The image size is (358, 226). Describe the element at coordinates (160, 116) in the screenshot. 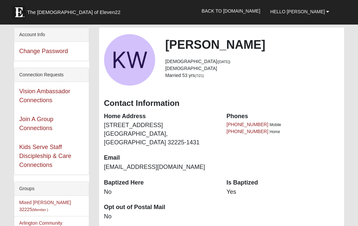

I see `dt: Home Address` at that location.